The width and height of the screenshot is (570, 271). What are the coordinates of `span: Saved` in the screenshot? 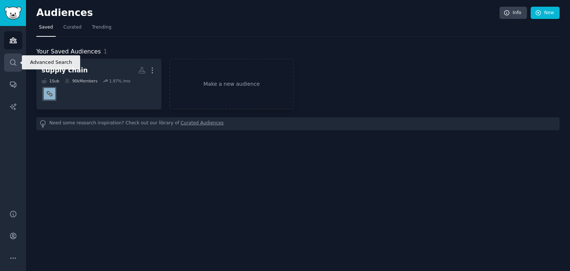 It's located at (46, 27).